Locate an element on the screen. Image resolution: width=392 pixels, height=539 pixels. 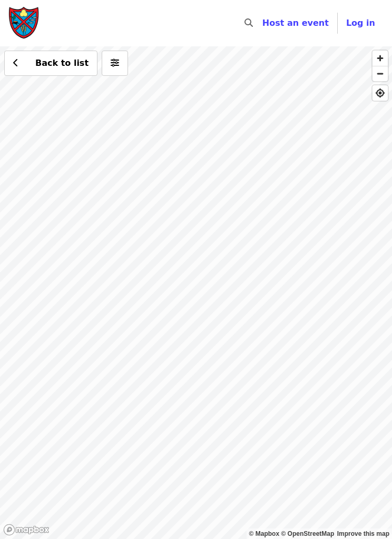
a: OpenStreetMap is located at coordinates (307, 534).